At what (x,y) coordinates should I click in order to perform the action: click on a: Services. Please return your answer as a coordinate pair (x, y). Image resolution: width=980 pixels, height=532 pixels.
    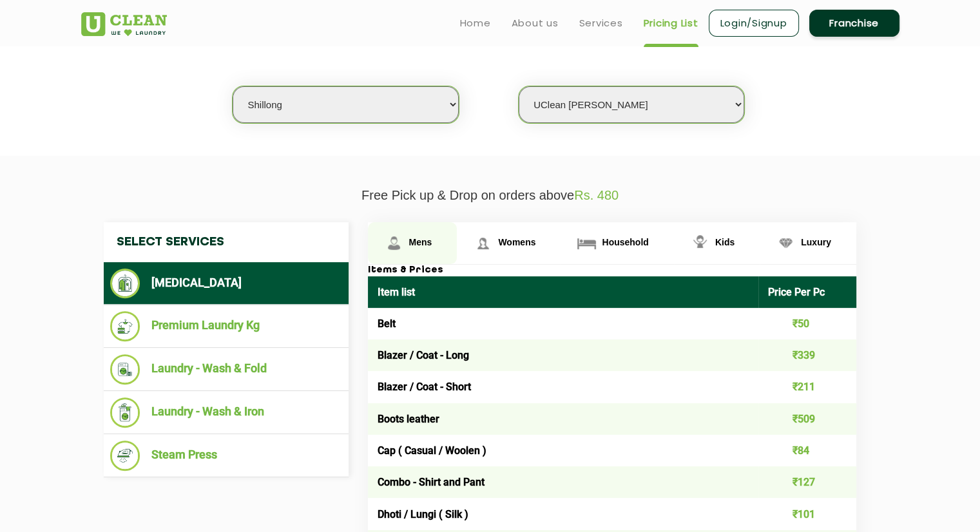
    Looking at the image, I should click on (601, 23).